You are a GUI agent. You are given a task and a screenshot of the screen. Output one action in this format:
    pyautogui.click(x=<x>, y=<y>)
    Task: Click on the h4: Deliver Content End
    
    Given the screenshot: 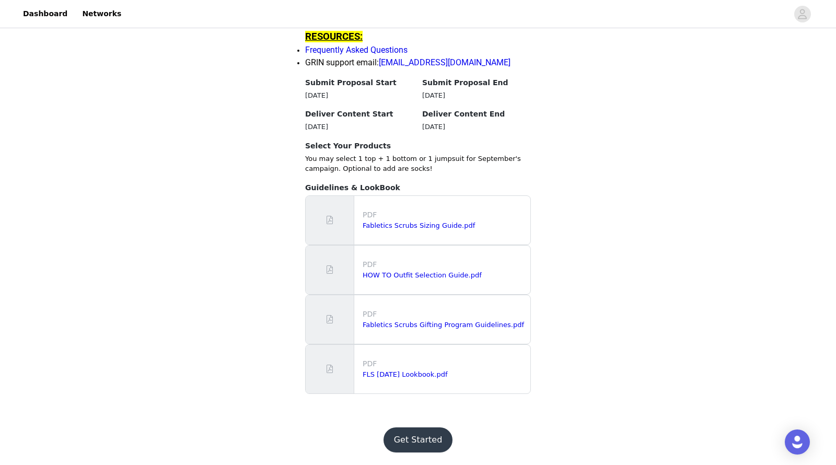 What is the action you would take?
    pyautogui.click(x=477, y=114)
    